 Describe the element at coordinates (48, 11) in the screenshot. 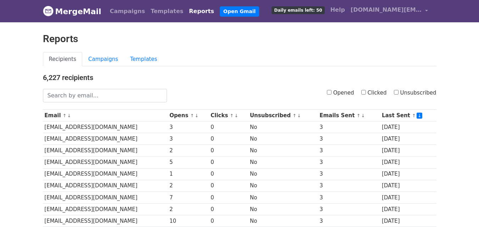

I see `img: MergeMail logo` at that location.